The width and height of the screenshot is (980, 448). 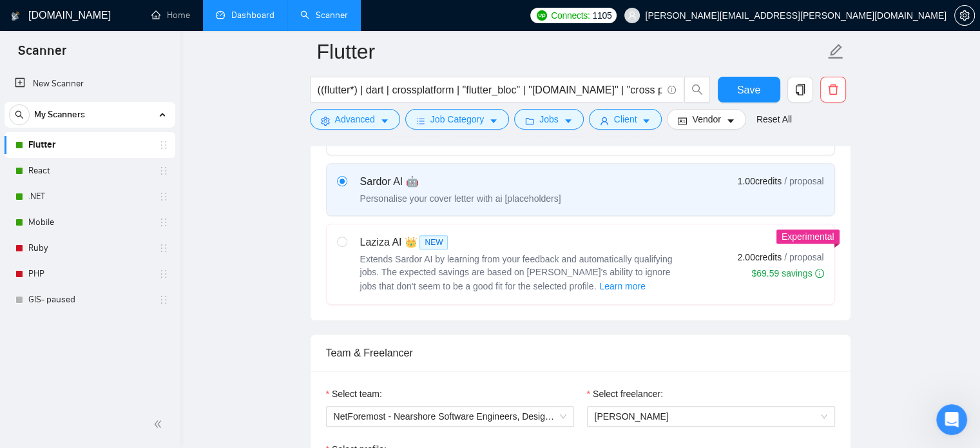 I want to click on button: setting, so click(x=964, y=16).